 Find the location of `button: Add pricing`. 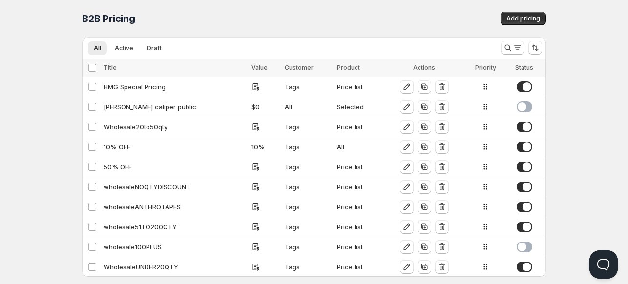

button: Add pricing is located at coordinates (523, 19).